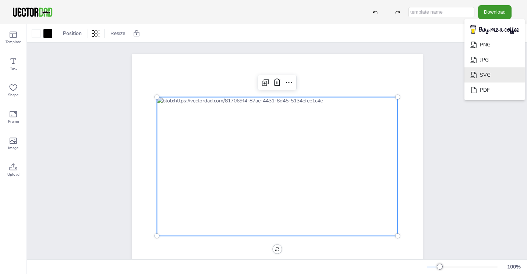  What do you see at coordinates (495, 45) in the screenshot?
I see `li: PNG` at bounding box center [495, 45].